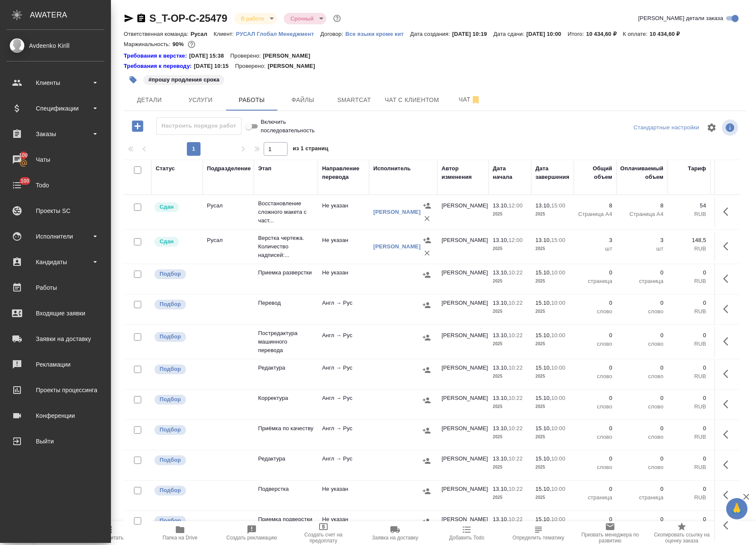  I want to click on p: 15:00, so click(558, 240).